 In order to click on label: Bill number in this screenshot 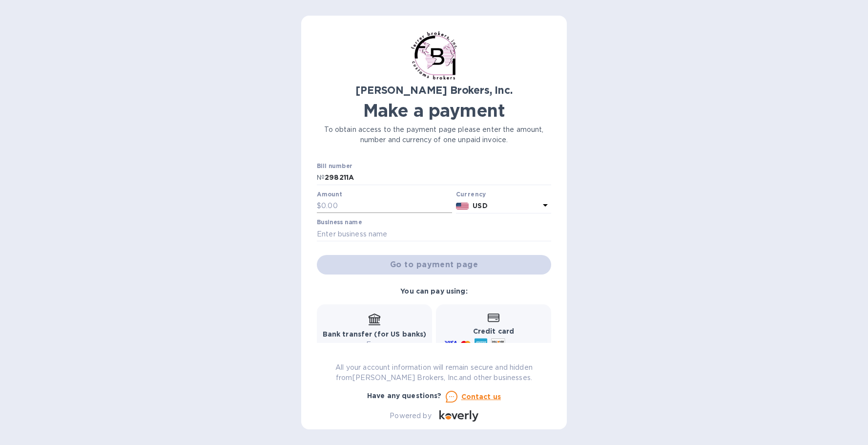, I will do `click(335, 166)`.